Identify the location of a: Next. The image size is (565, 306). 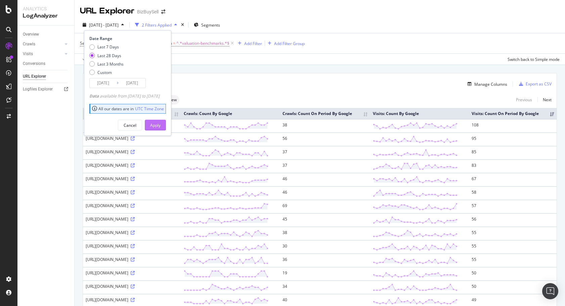
(545, 100).